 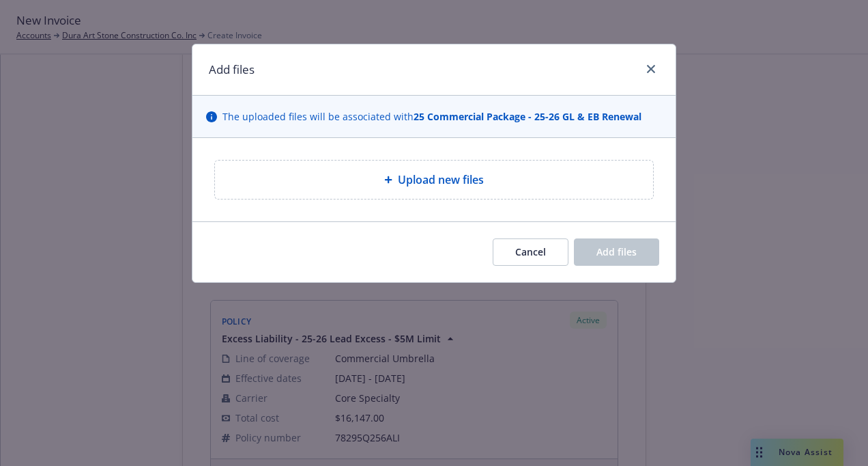 I want to click on strong: 25 Commercial Package - 25-26 GL & EB Renewal, so click(x=527, y=116).